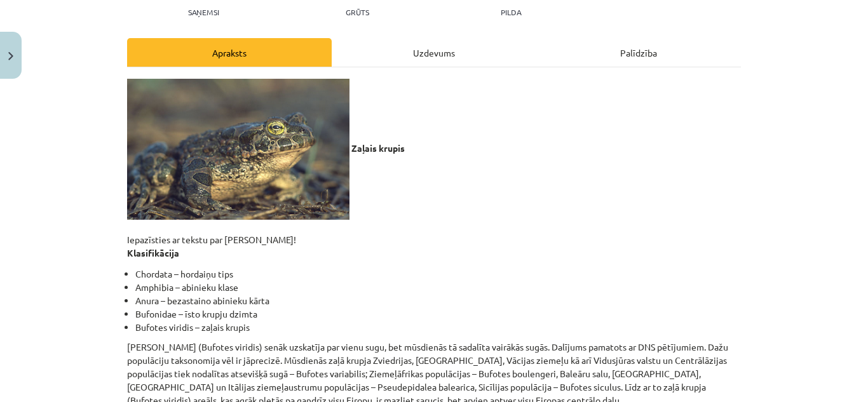 This screenshot has height=402, width=868. What do you see at coordinates (229, 52) in the screenshot?
I see `div: Apraksts` at bounding box center [229, 52].